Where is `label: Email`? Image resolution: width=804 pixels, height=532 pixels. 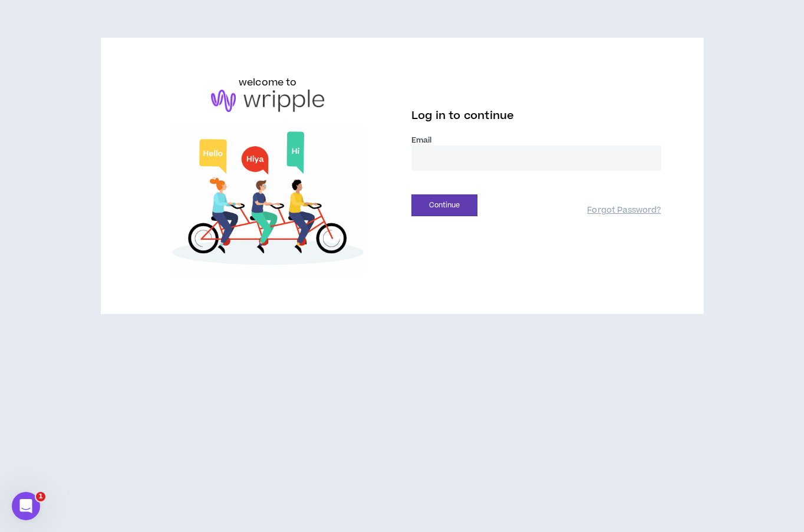 label: Email is located at coordinates (537, 140).